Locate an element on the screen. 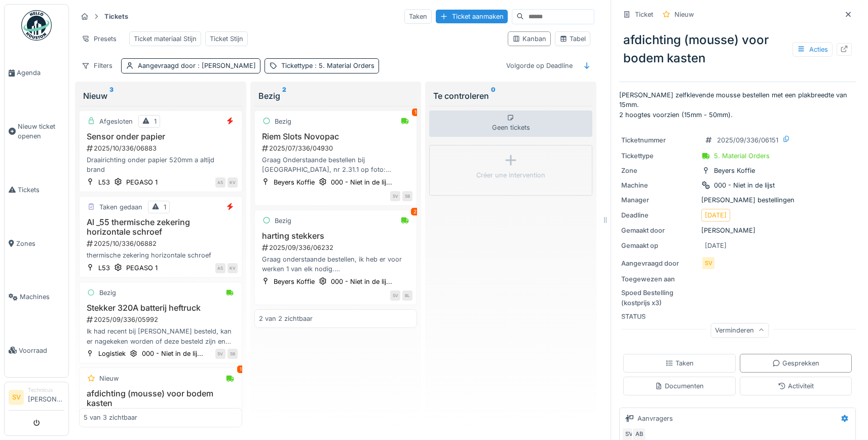 This screenshot has height=440, width=868. sup: 3 is located at coordinates (111, 96).